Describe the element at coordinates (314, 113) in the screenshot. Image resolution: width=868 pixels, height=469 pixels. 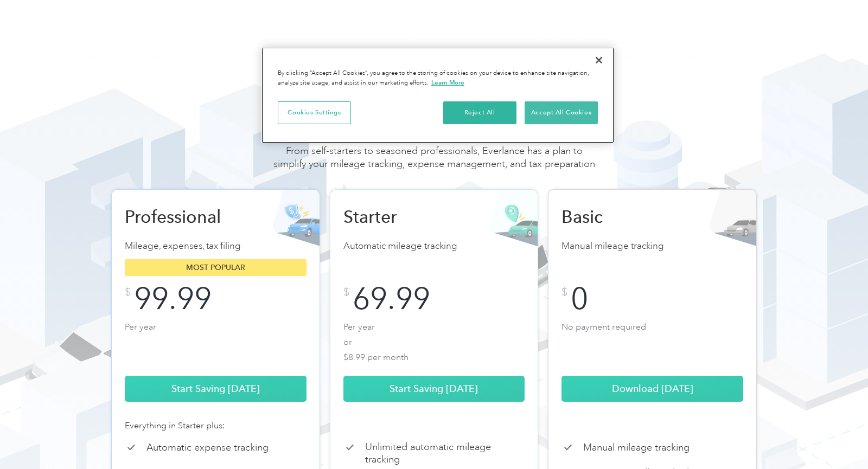
I see `button: Cookies Settings` at that location.